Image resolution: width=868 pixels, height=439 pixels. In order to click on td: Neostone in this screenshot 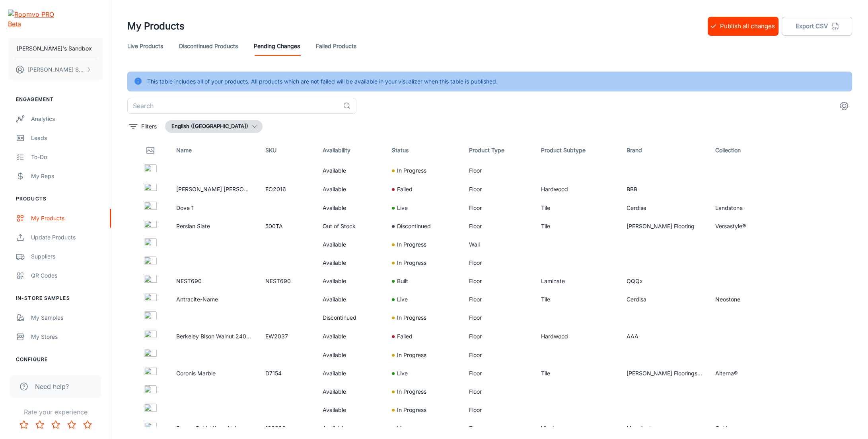, I will do `click(741, 299)`.